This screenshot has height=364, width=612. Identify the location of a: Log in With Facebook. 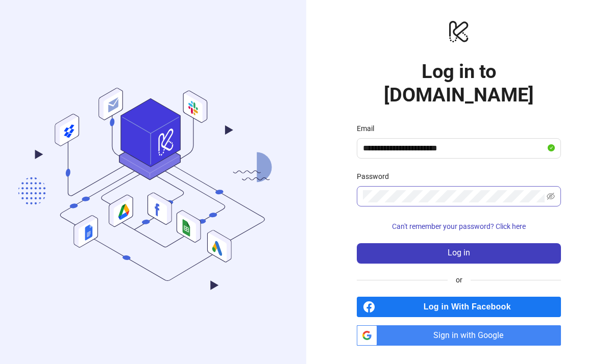
(459, 307).